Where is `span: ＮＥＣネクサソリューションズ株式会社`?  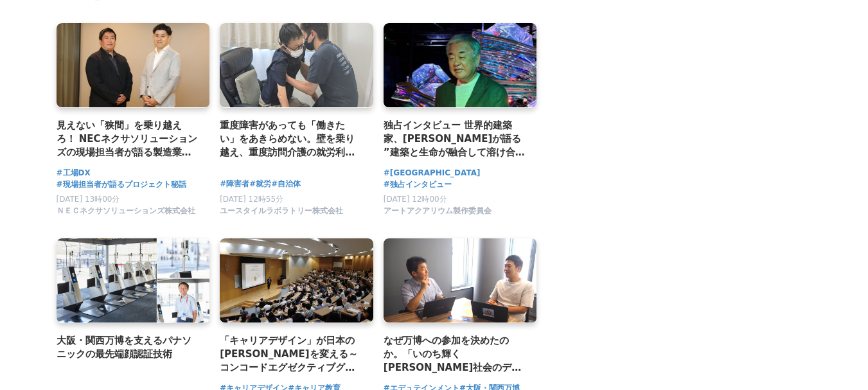 span: ＮＥＣネクサソリューションズ株式会社 is located at coordinates (126, 211).